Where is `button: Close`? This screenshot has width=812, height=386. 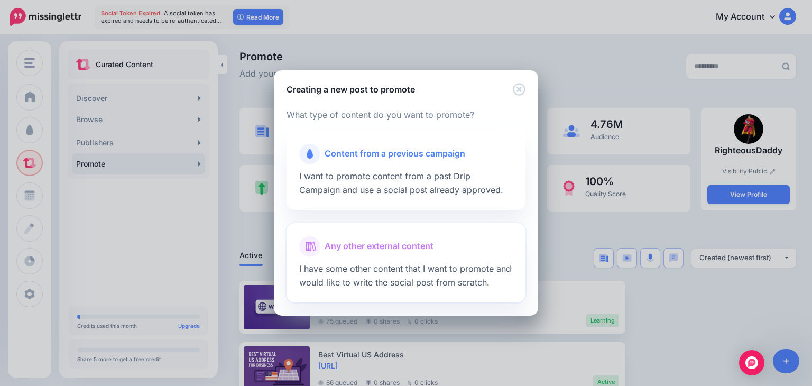 button: Close is located at coordinates (519, 89).